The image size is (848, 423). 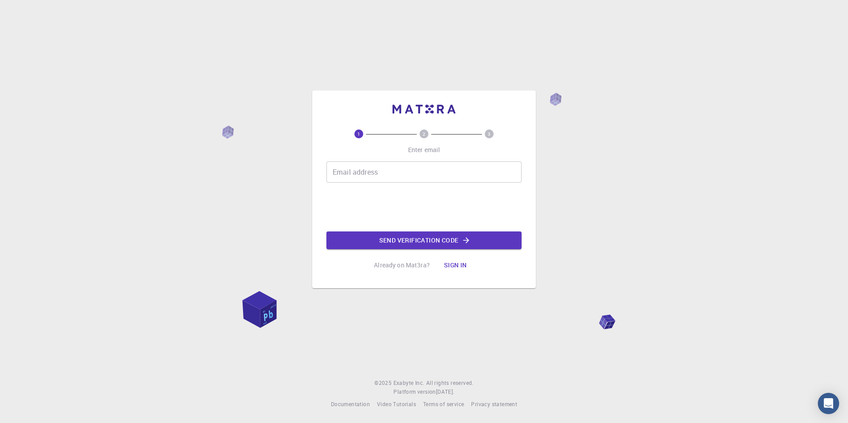 What do you see at coordinates (443, 404) in the screenshot?
I see `span: Terms of service` at bounding box center [443, 404].